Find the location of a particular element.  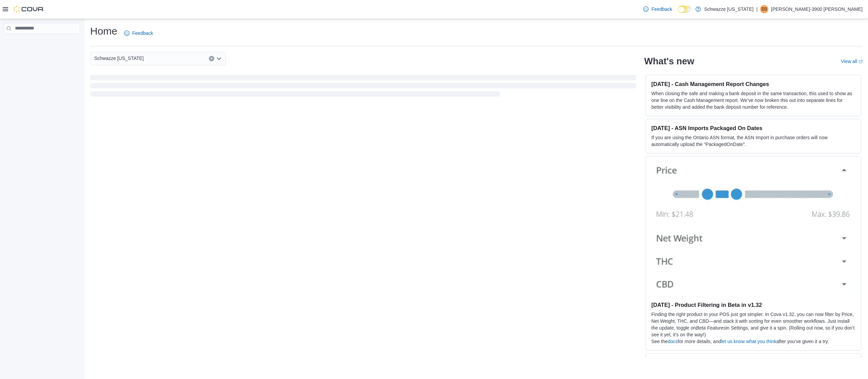

span: D3 is located at coordinates (764, 9).